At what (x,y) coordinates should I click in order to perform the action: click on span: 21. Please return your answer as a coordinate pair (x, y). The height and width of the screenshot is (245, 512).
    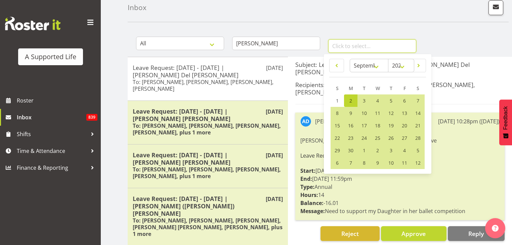
    Looking at the image, I should click on (418, 125).